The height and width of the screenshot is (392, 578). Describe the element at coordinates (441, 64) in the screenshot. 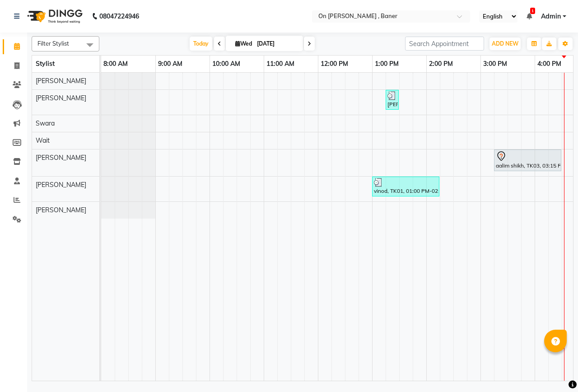

I see `a: 2:00 PM` at that location.